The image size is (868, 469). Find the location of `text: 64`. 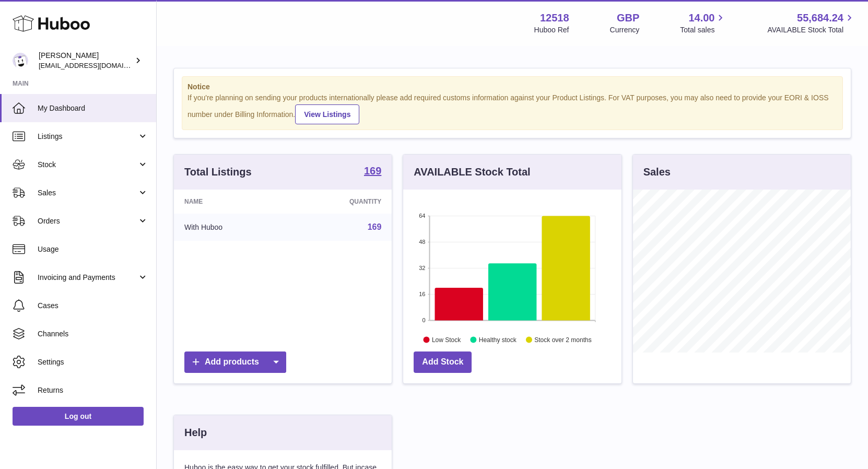

text: 64 is located at coordinates (423, 215).